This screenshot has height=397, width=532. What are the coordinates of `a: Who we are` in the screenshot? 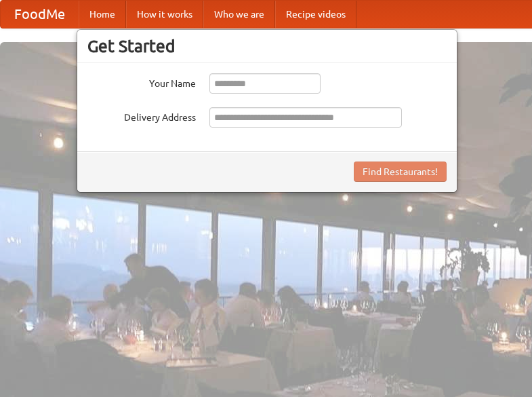 It's located at (240, 14).